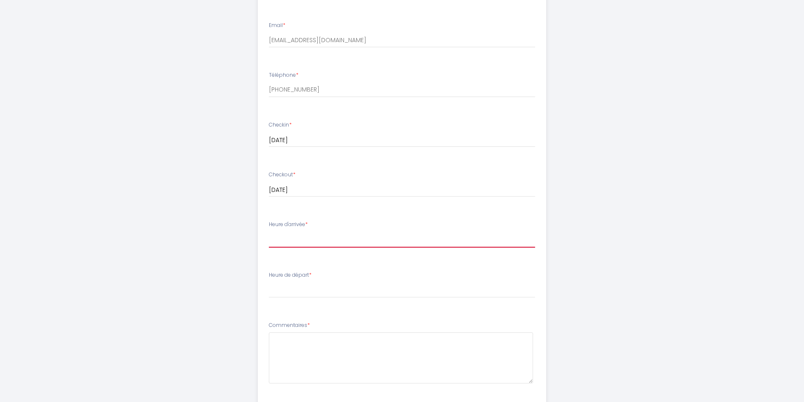  What do you see at coordinates (277, 25) in the screenshot?
I see `label: Email` at bounding box center [277, 25].